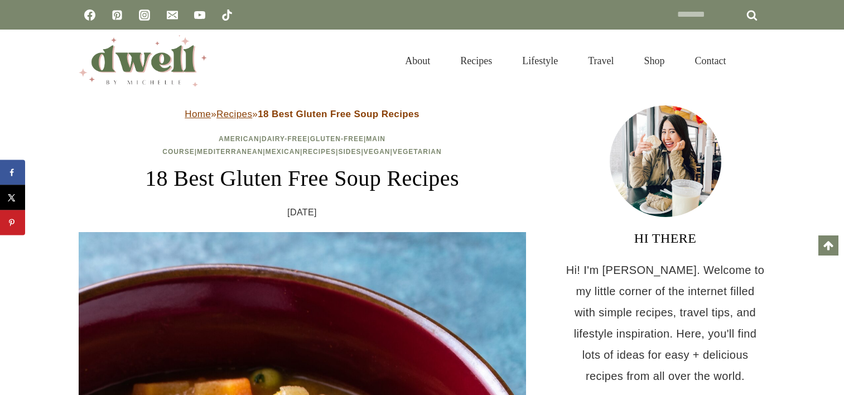 Image resolution: width=844 pixels, height=395 pixels. What do you see at coordinates (117, 15) in the screenshot?
I see `a: Pinterest` at bounding box center [117, 15].